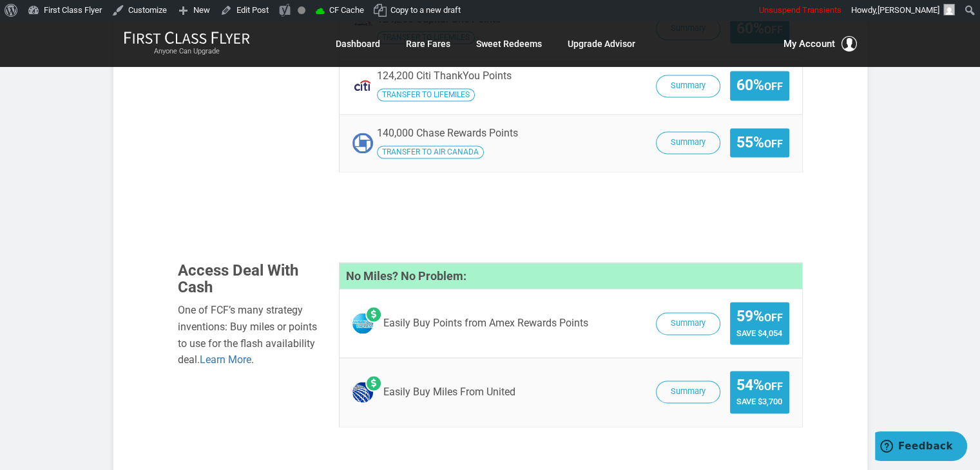 The height and width of the screenshot is (470, 980). Describe the element at coordinates (809, 44) in the screenshot. I see `span: My Account` at that location.